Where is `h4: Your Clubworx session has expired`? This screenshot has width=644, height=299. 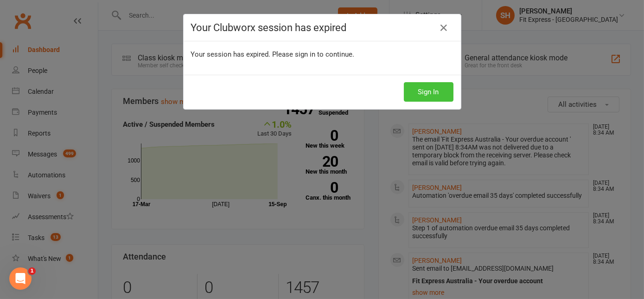 h4: Your Clubworx session has expired is located at coordinates (322, 28).